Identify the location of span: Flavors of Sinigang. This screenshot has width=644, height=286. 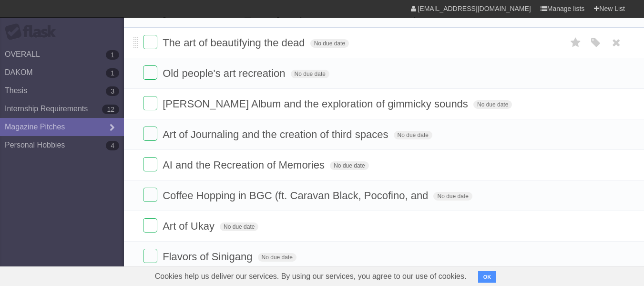
(209, 256).